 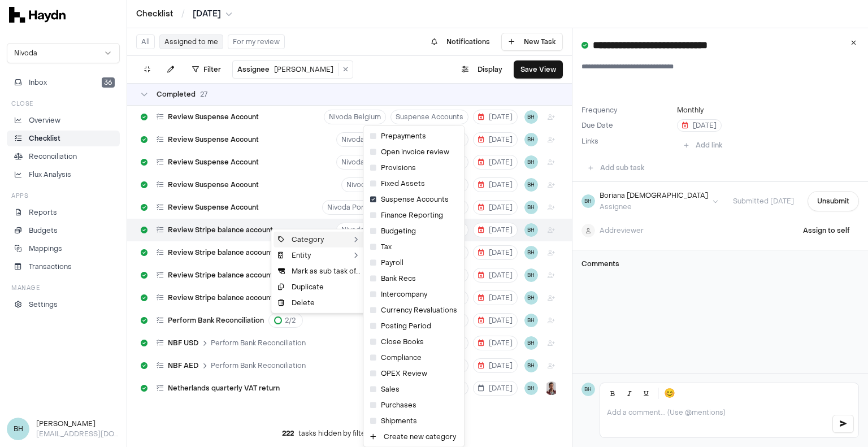 What do you see at coordinates (414, 263) in the screenshot?
I see `div: Payroll` at bounding box center [414, 263].